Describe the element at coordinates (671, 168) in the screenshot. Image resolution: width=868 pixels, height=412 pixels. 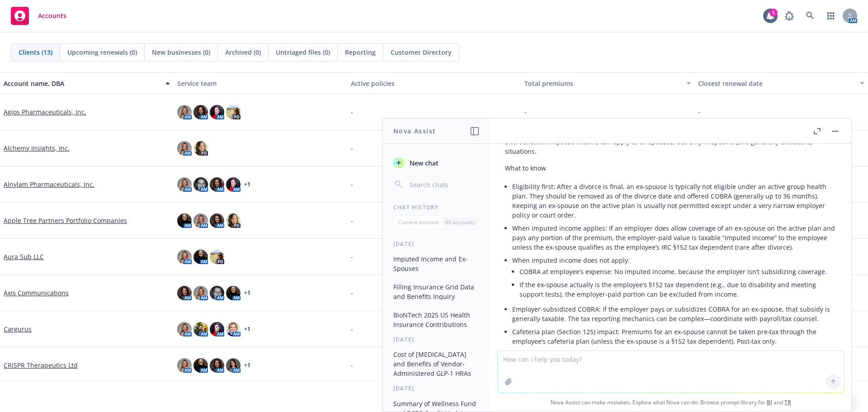
I see `p: What to know` at that location.